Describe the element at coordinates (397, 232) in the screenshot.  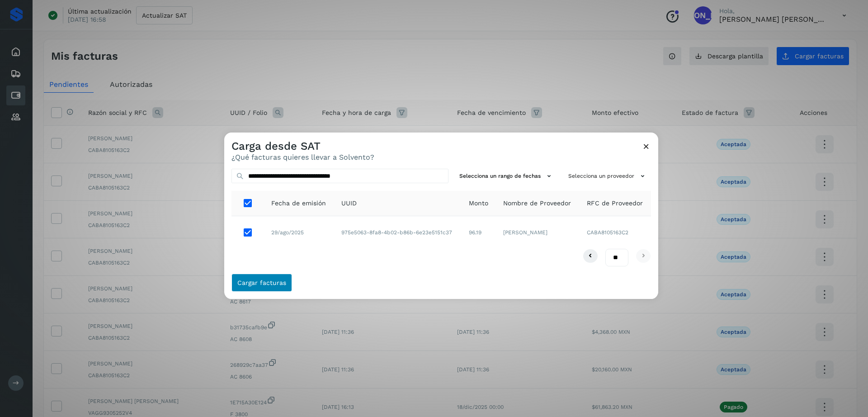
I see `td: 975e5063-8fa8-4b02-b86b-6e23e5151c37` at that location.